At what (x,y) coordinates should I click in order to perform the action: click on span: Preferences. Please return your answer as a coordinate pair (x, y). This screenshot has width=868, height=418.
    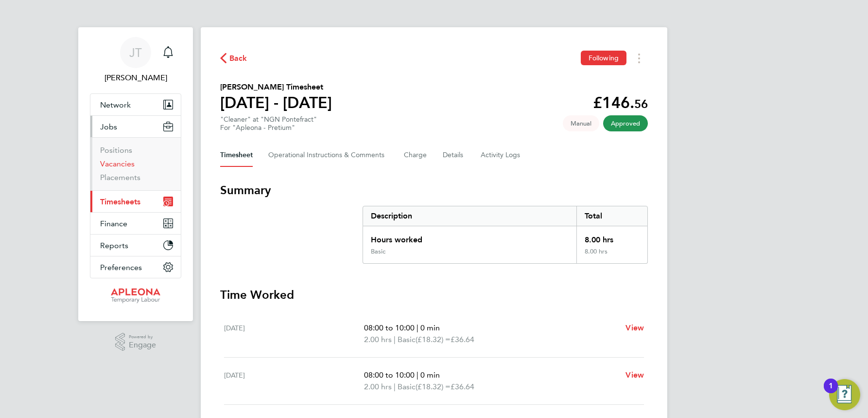
    Looking at the image, I should click on (121, 267).